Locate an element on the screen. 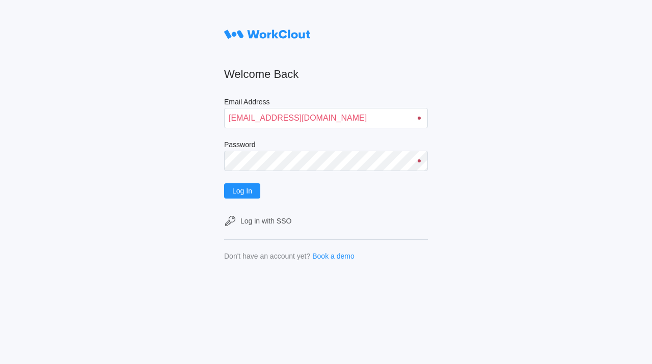 The width and height of the screenshot is (652, 364). label: Password is located at coordinates (326, 146).